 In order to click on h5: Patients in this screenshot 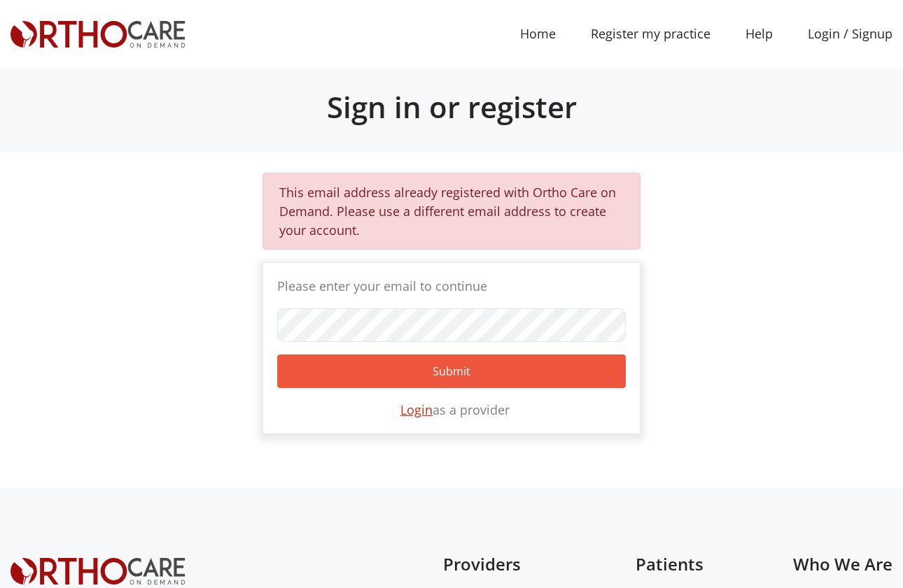, I will do `click(677, 564)`.